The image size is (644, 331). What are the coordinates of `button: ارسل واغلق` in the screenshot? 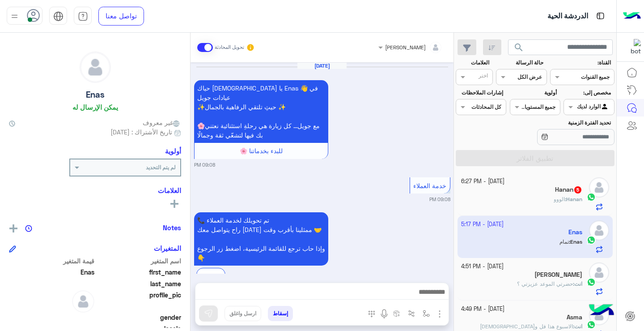 It's located at (243, 313).